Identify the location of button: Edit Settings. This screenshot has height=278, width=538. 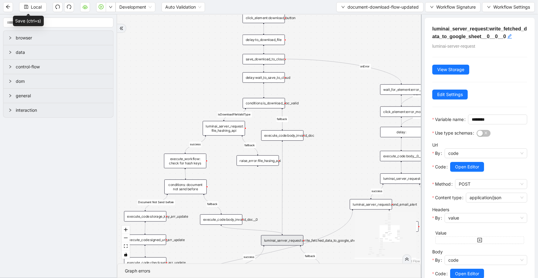
(450, 95).